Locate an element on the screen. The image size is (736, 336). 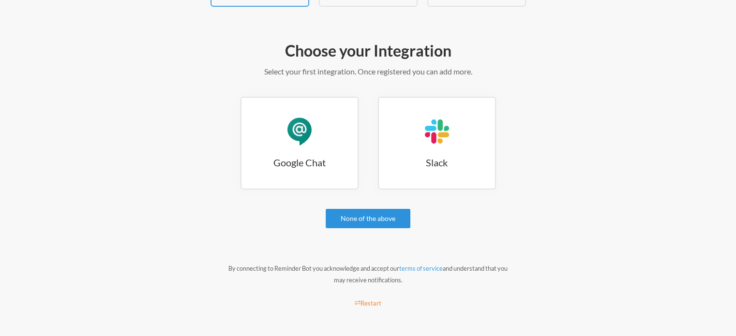
p: Select your first integration. Once registered you can add more. is located at coordinates (368, 72).